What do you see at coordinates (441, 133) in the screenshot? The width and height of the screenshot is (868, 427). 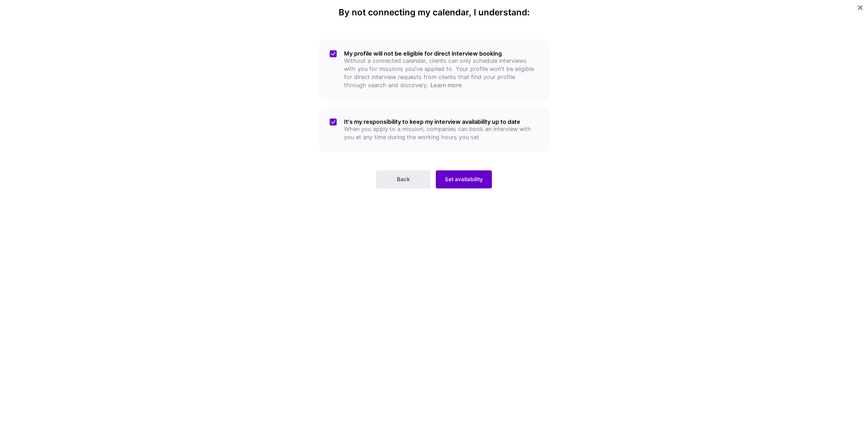 I see `p: When you apply to a mission, companies can book an interview with you at any time during the work...` at bounding box center [441, 133].